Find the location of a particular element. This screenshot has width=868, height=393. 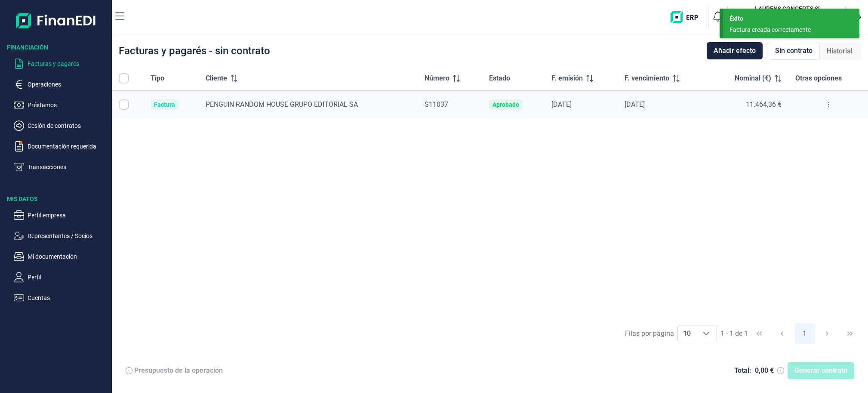

button: Documentación requerida is located at coordinates (61, 147).